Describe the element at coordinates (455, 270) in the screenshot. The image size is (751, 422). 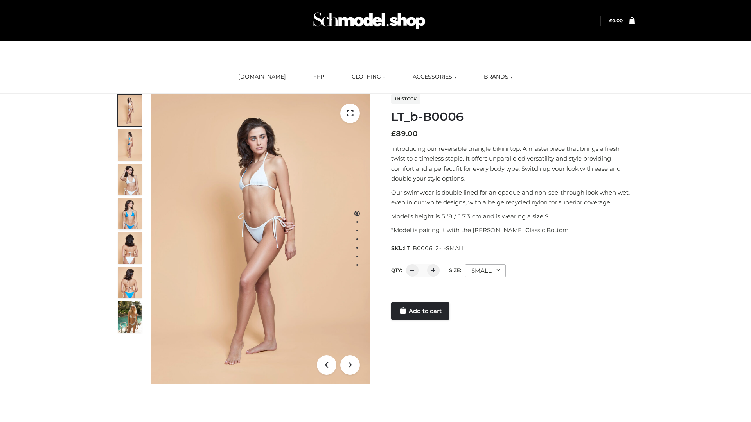
I see `label: Size:` at that location.